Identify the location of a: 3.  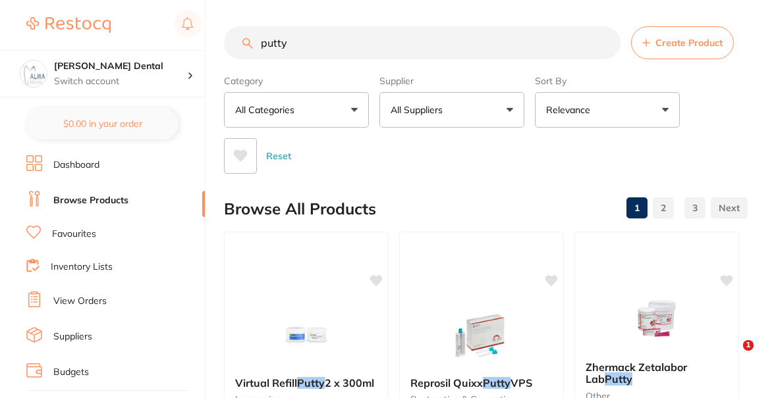
(695, 208).